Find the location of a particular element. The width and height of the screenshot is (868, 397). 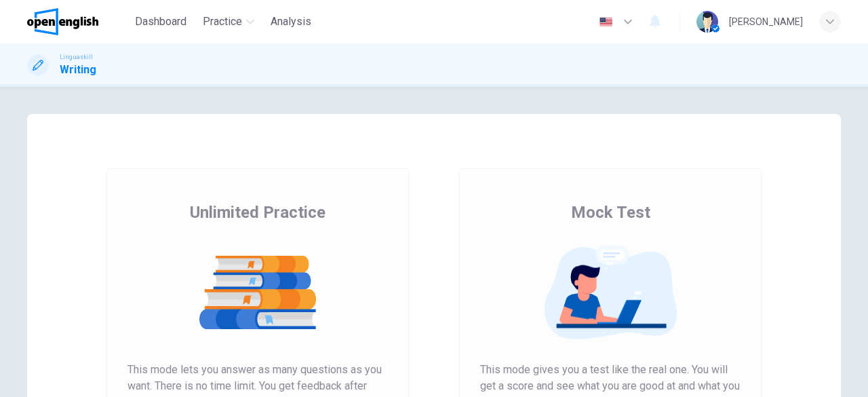

span: Mock Test is located at coordinates (610, 212).